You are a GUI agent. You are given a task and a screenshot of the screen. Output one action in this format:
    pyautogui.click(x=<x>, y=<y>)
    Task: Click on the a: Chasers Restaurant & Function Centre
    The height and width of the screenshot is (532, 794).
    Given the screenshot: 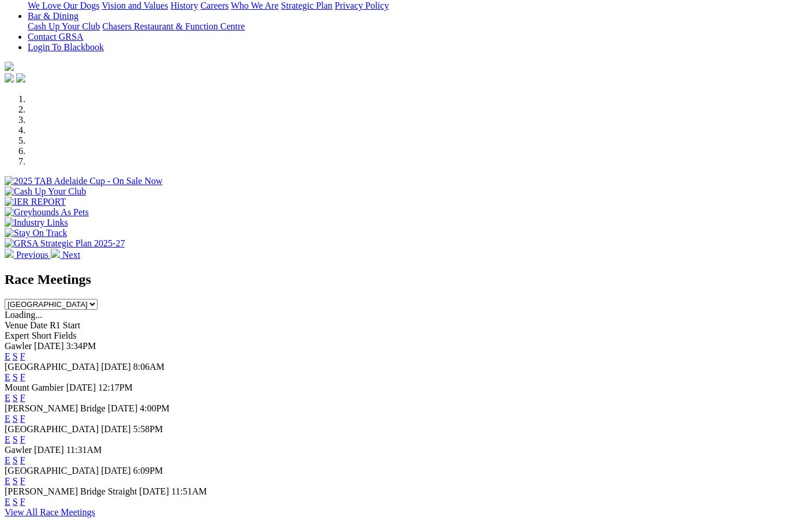 What is the action you would take?
    pyautogui.click(x=173, y=26)
    